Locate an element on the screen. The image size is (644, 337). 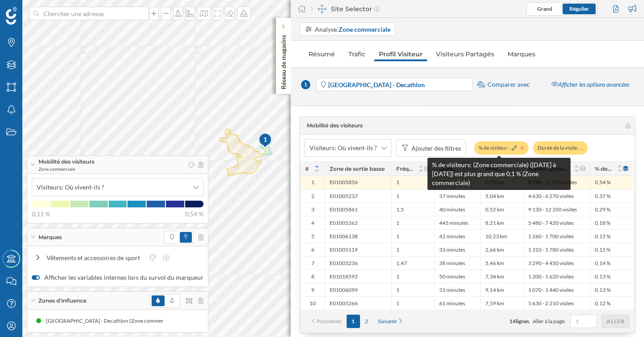
div: E01006138 is located at coordinates (358, 236).